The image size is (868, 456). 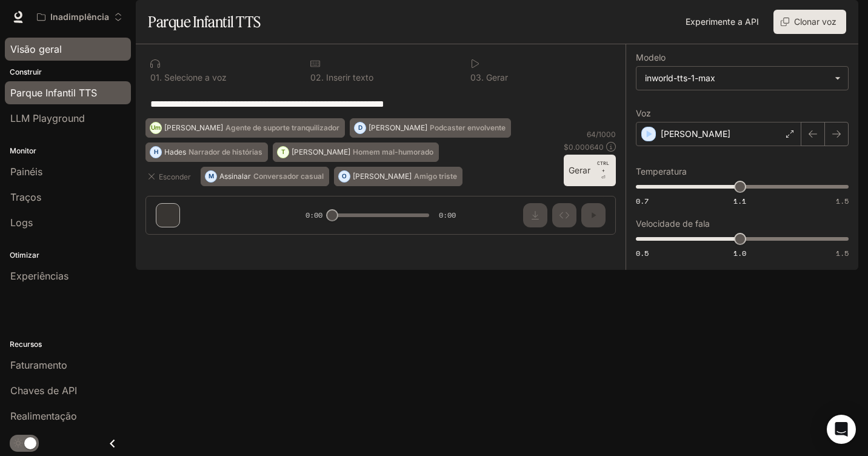 I want to click on font: Clonar voz, so click(x=815, y=22).